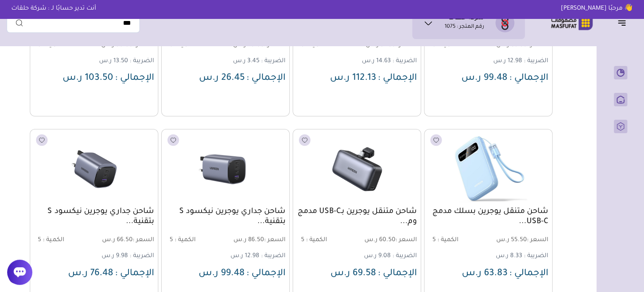  Describe the element at coordinates (256, 240) in the screenshot. I see `span: 86.50 ر.س` at that location.